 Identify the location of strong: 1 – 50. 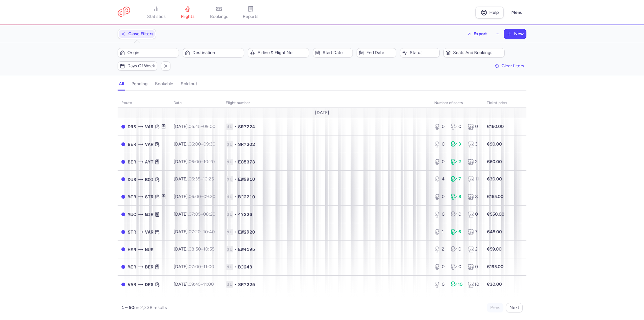
(128, 307).